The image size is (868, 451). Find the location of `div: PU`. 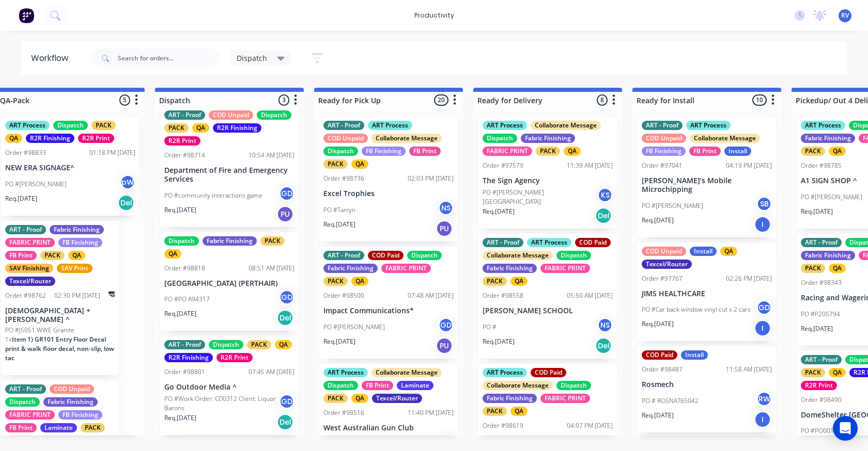

div: PU is located at coordinates (285, 214).